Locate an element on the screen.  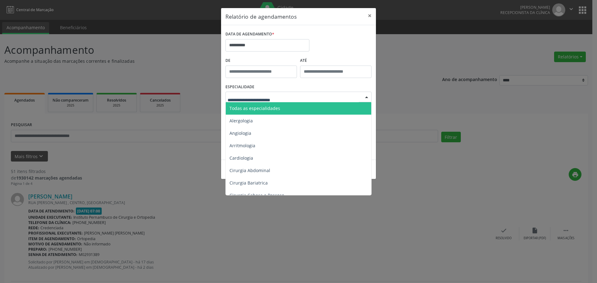
span: Alergologia is located at coordinates (241, 121).